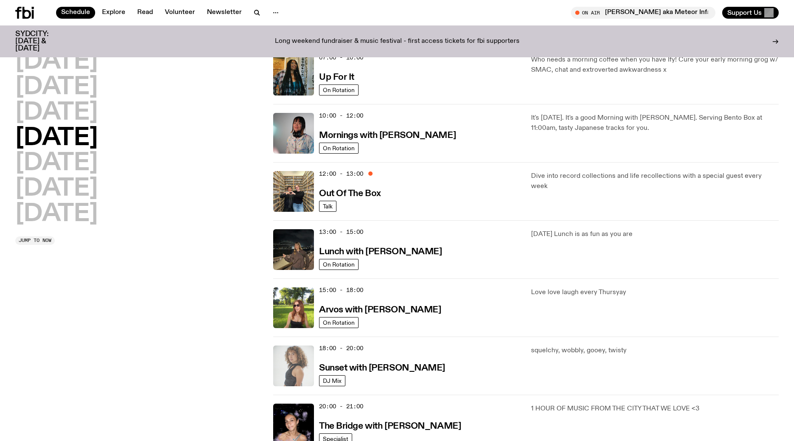 This screenshot has width=794, height=441. I want to click on a: Talk, so click(328, 206).